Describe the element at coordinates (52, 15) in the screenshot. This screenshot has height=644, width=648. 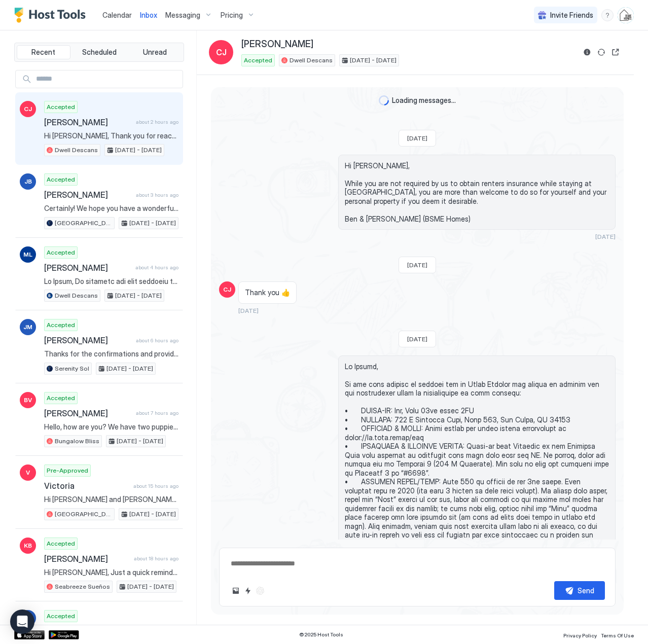
I see `a: Host Tools Logo` at that location.